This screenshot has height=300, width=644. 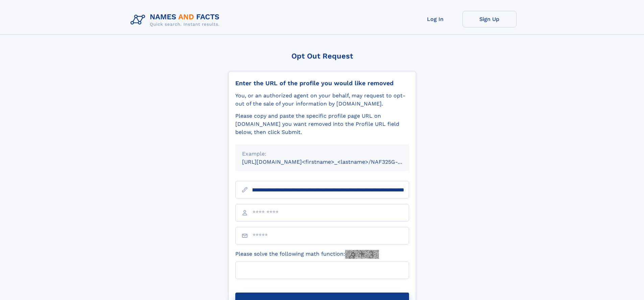 I want to click on div: Enter the URL of the profile you would like removed, so click(x=322, y=83).